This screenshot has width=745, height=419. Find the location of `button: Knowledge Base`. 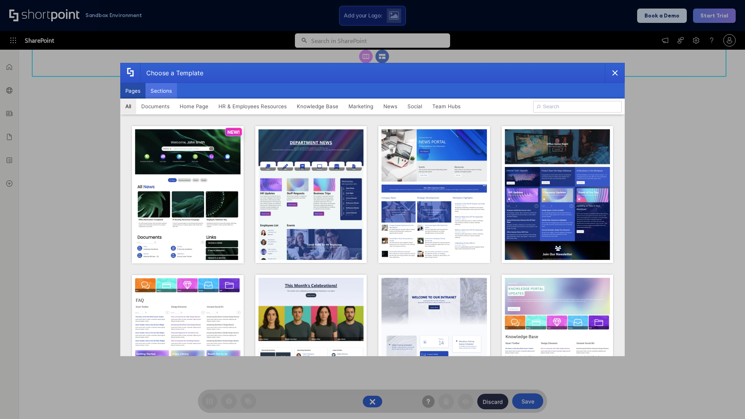

button: Knowledge Base is located at coordinates (318, 106).